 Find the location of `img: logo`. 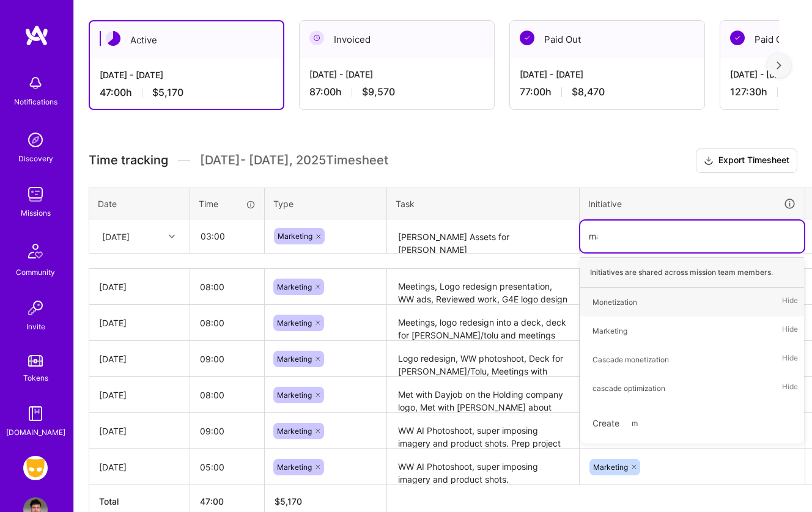

img: logo is located at coordinates (36, 35).